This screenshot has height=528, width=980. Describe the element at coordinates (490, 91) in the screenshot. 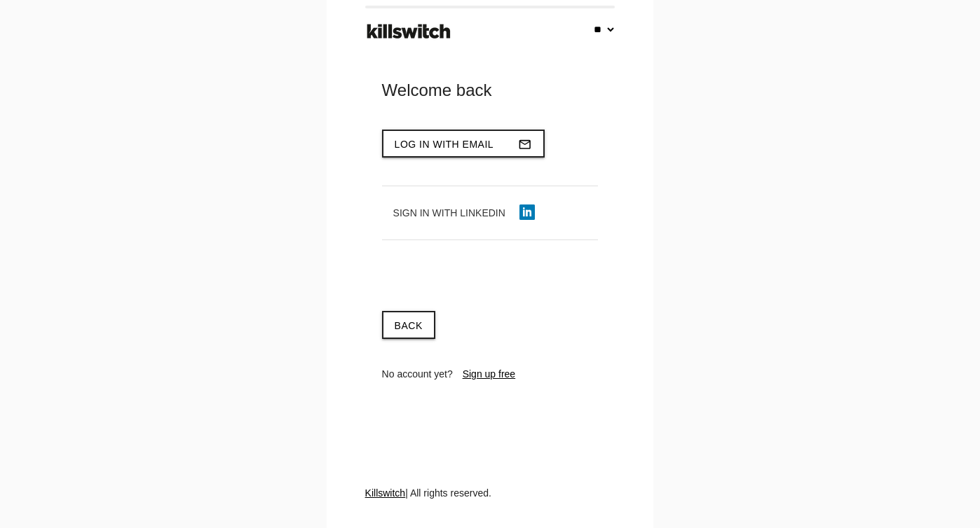

I see `div: Welcome back` at that location.